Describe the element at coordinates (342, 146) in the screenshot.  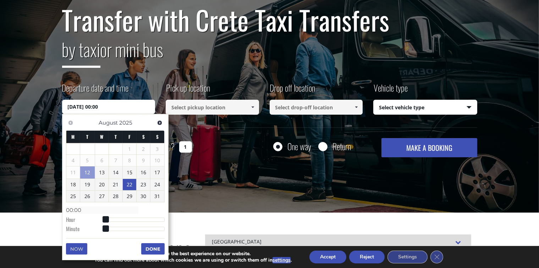
I see `label: Return` at that location.